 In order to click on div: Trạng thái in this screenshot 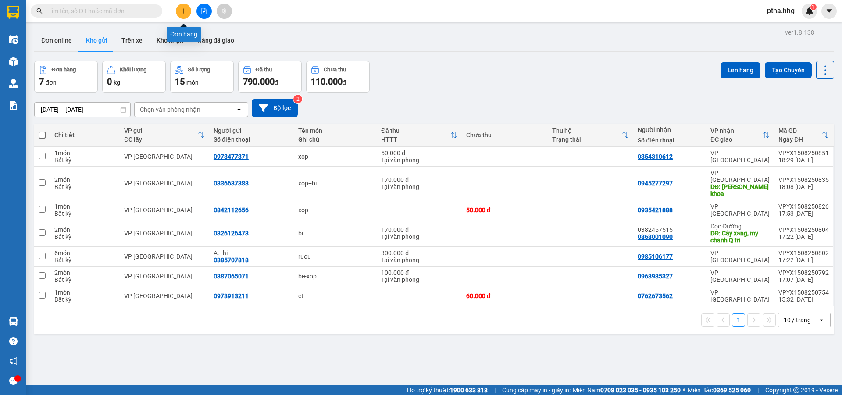, I will do `click(587, 139)`.